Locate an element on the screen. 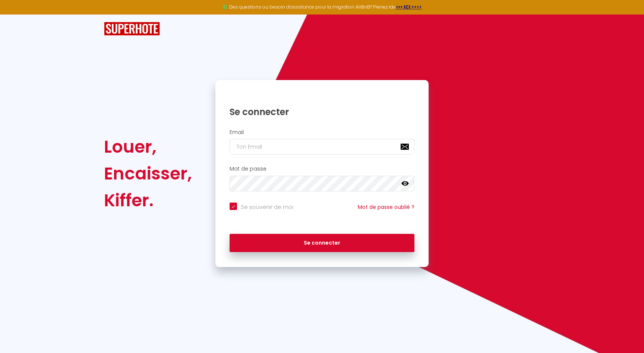 The width and height of the screenshot is (644, 353). div: Encaisser, is located at coordinates (148, 174).